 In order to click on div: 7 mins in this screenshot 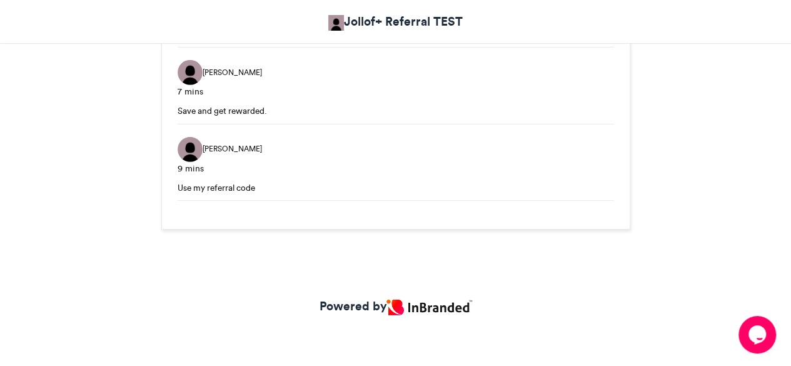, I will do `click(396, 91)`.